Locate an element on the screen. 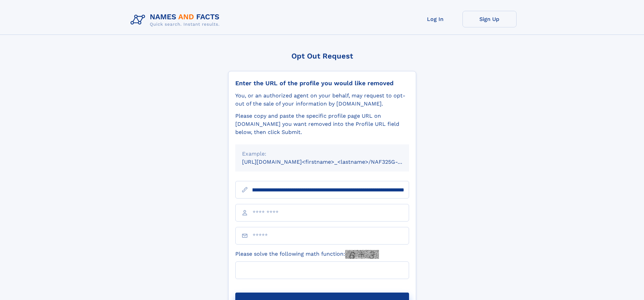 This screenshot has height=300, width=644. div: Opt Out Request is located at coordinates (322, 56).